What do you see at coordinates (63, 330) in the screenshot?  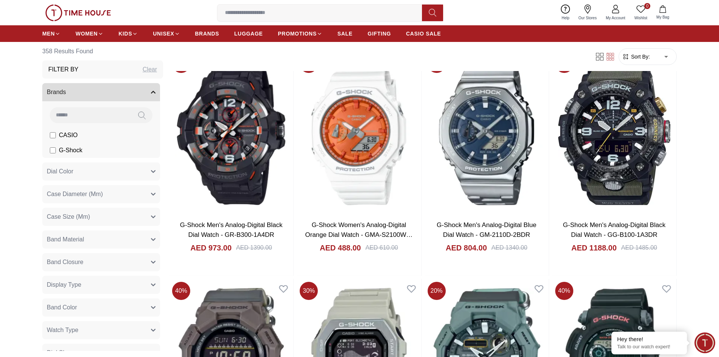 I see `span: Watch Type` at bounding box center [63, 330].